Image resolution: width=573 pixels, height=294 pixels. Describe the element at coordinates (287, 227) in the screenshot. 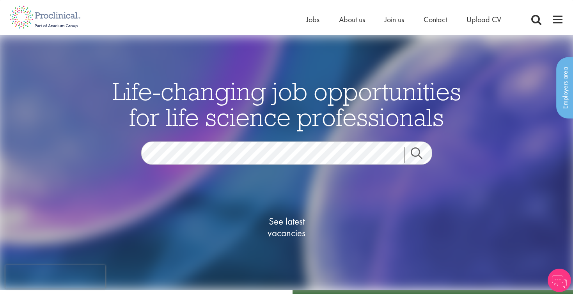

I see `span: See latest vacancies` at that location.